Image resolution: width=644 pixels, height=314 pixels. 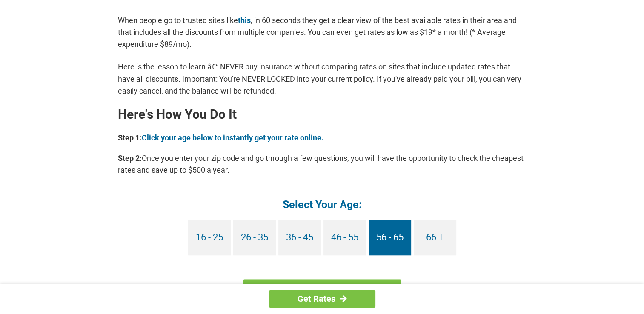 I want to click on b: Step 2:, so click(x=130, y=158).